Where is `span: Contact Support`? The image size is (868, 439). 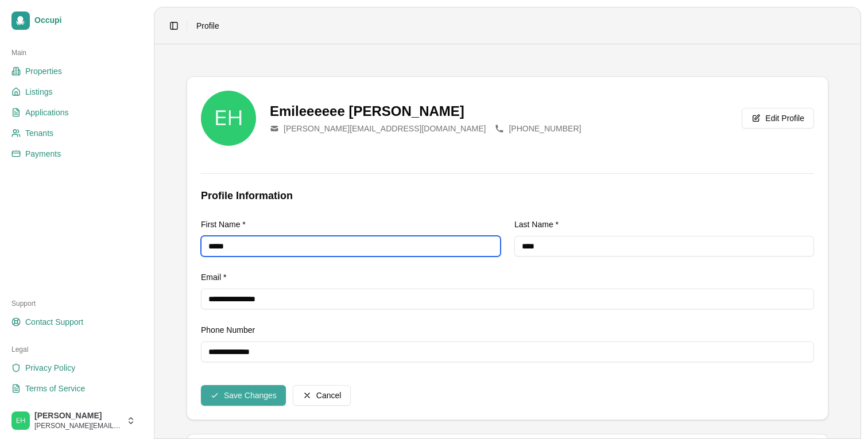 span: Contact Support is located at coordinates (54, 322).